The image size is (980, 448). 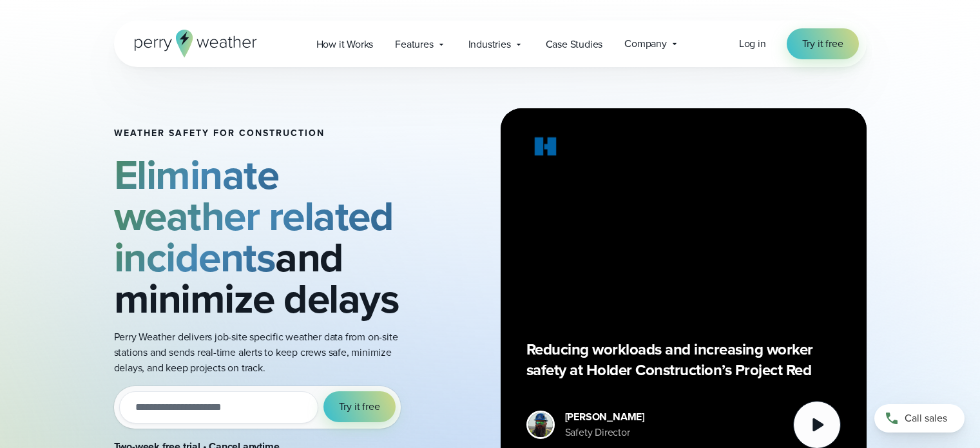 I want to click on strong: Eliminate weather related incidents, so click(x=254, y=216).